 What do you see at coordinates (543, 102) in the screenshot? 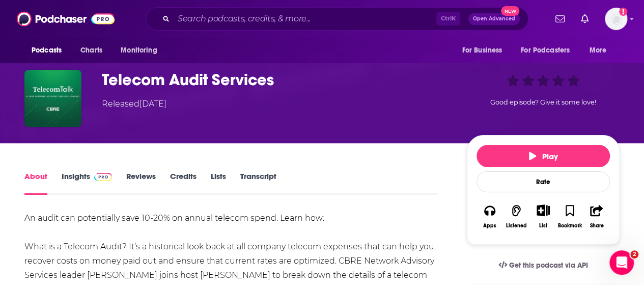
I see `span: Good episode? Give it some love!` at bounding box center [543, 102].